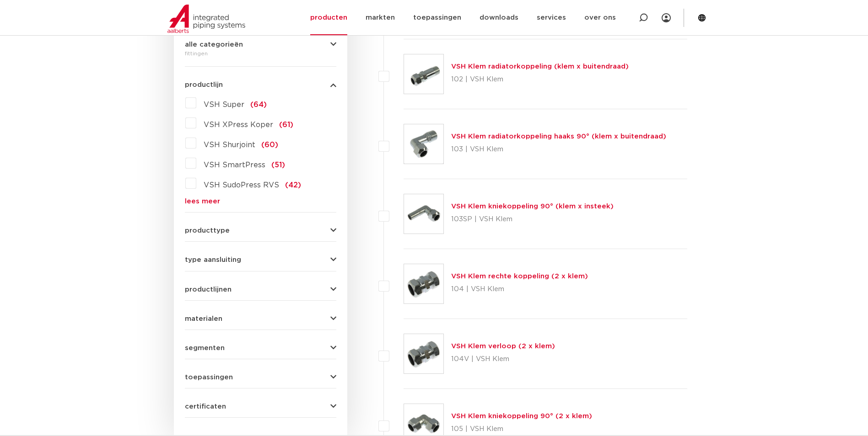 The width and height of the screenshot is (868, 436). Describe the element at coordinates (260, 201) in the screenshot. I see `a: lees meer` at that location.